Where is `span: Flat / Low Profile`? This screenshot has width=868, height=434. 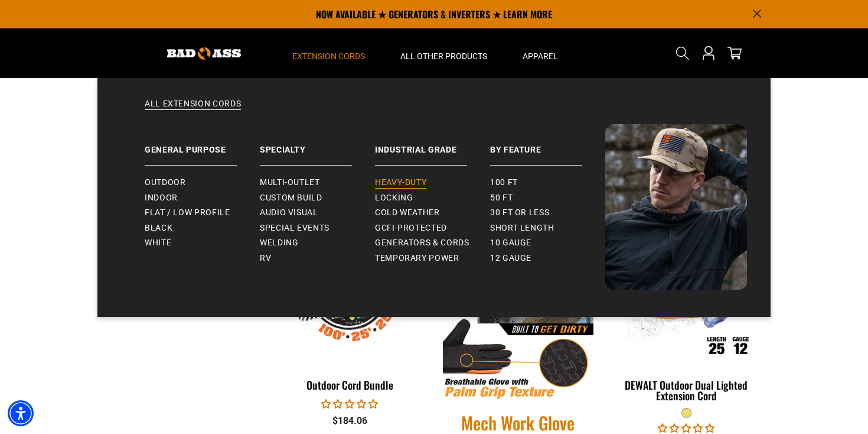 span: Flat / Low Profile is located at coordinates (187, 213).